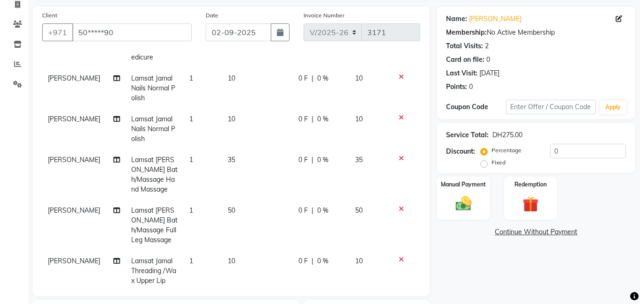 This screenshot has height=304, width=640. I want to click on div: Points:, so click(457, 87).